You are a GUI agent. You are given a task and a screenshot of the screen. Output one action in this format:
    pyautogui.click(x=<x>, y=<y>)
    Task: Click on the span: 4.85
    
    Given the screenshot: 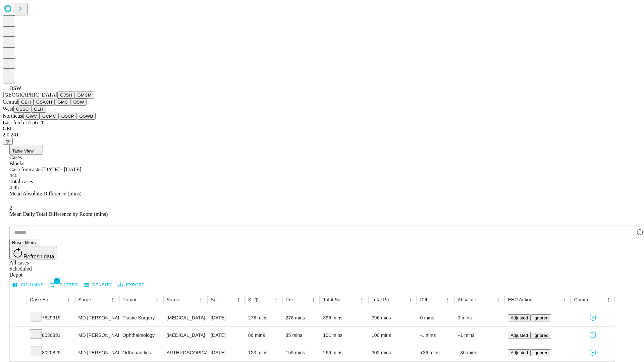 What is the action you would take?
    pyautogui.click(x=14, y=188)
    